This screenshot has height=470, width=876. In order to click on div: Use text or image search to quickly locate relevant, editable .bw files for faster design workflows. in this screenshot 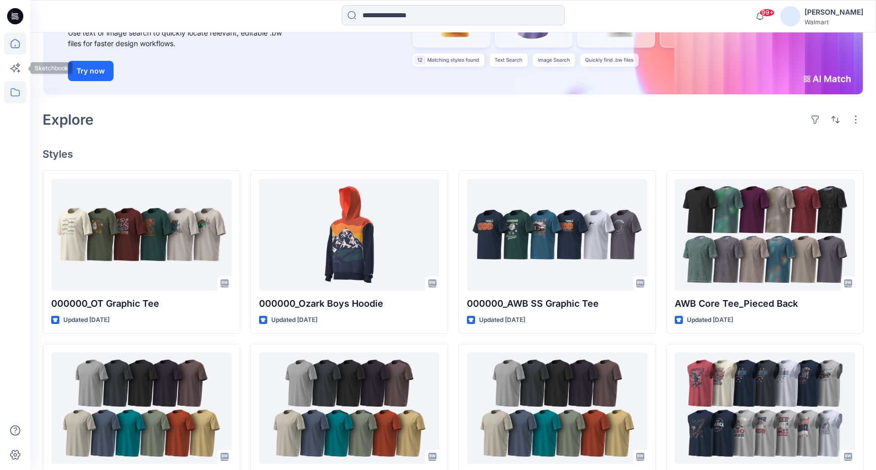, I will do `click(182, 38)`.